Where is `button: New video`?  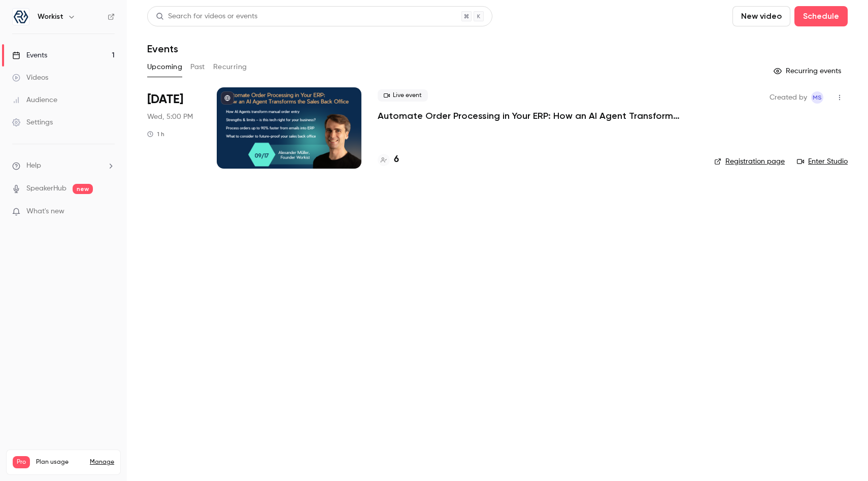
button: New video is located at coordinates (761, 16).